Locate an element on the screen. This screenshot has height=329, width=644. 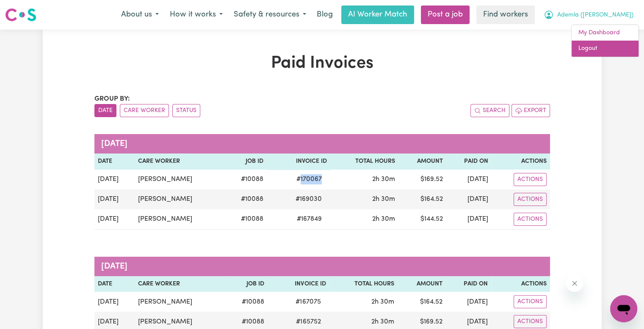
a: Post a job is located at coordinates (445, 15).